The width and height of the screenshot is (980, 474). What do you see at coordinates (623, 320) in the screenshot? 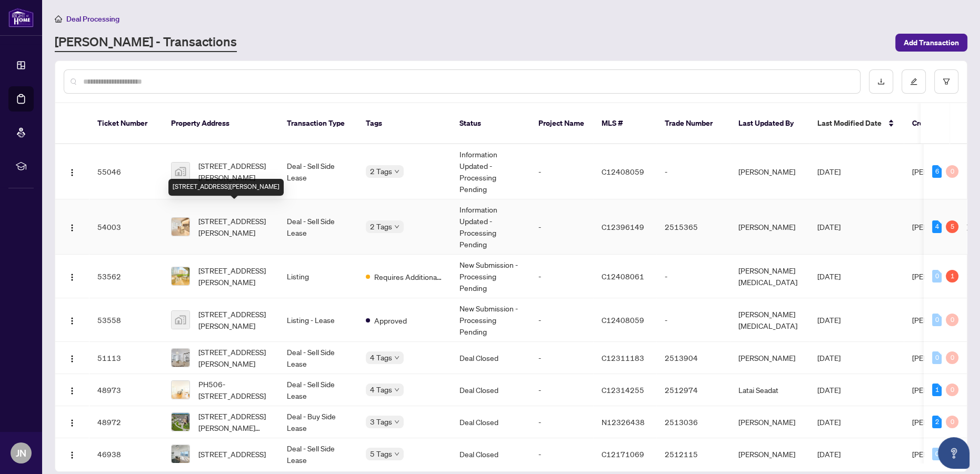
I see `span: C12408059` at bounding box center [623, 320].